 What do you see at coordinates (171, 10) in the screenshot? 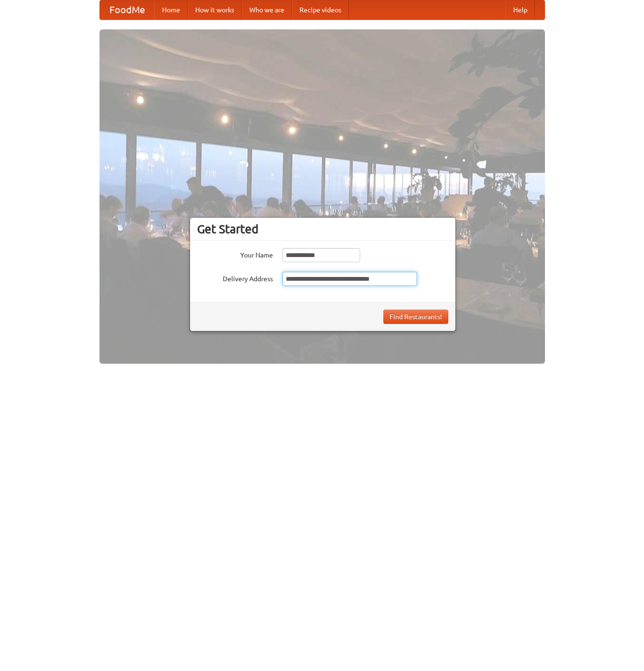
I see `a: Home` at bounding box center [171, 10].